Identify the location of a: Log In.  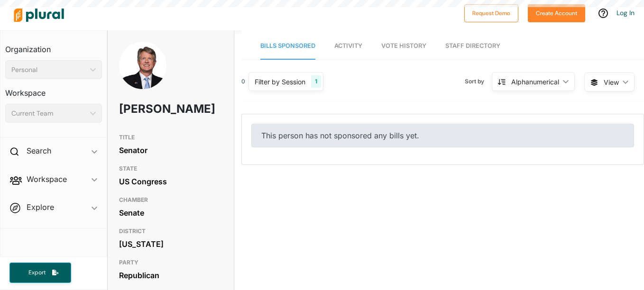
(625, 13).